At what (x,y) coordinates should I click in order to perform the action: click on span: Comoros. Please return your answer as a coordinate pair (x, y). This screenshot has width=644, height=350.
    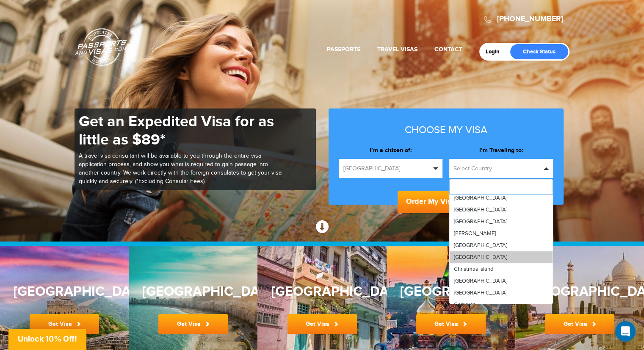
    Looking at the image, I should click on (465, 304).